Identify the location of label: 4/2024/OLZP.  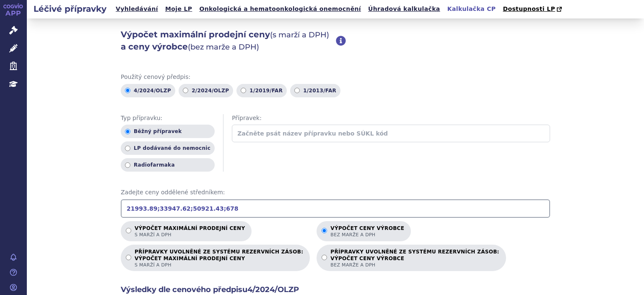
(148, 91).